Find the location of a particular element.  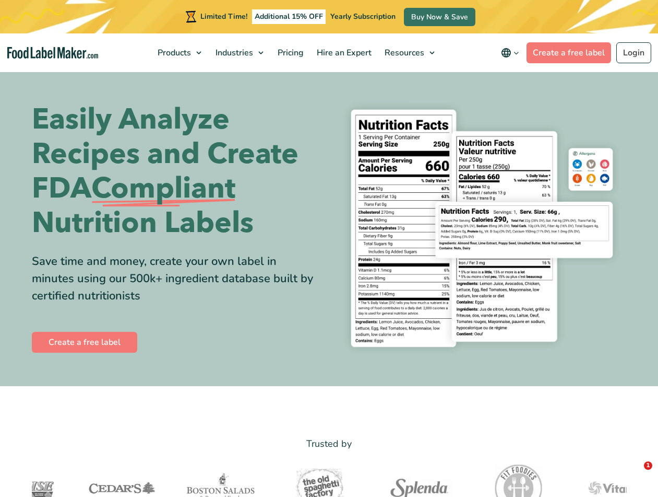

p: Trusted by is located at coordinates (329, 443).